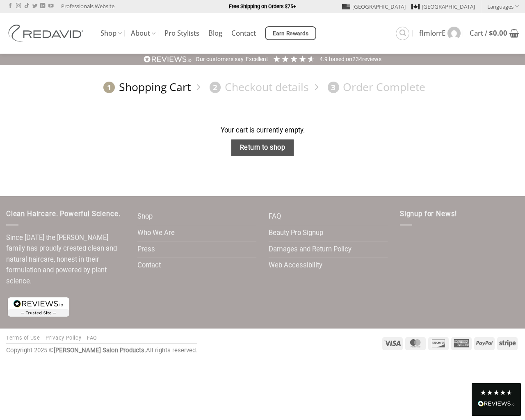 This screenshot has height=420, width=525. What do you see at coordinates (295, 233) in the screenshot?
I see `a: Beauty Pro Signup` at bounding box center [295, 233].